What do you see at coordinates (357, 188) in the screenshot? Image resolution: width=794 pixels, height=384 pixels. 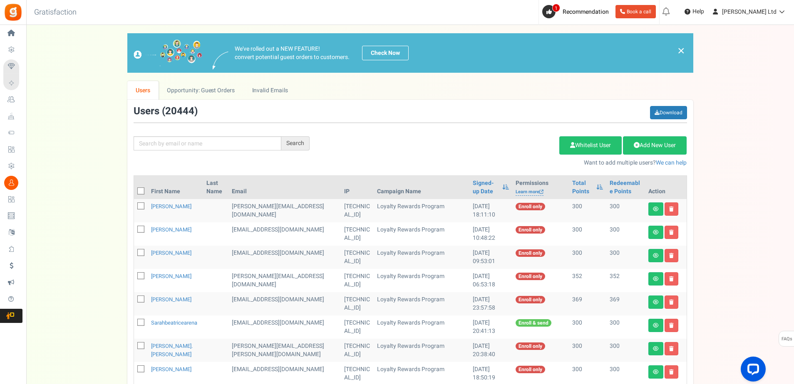 I see `th: IP` at bounding box center [357, 188].